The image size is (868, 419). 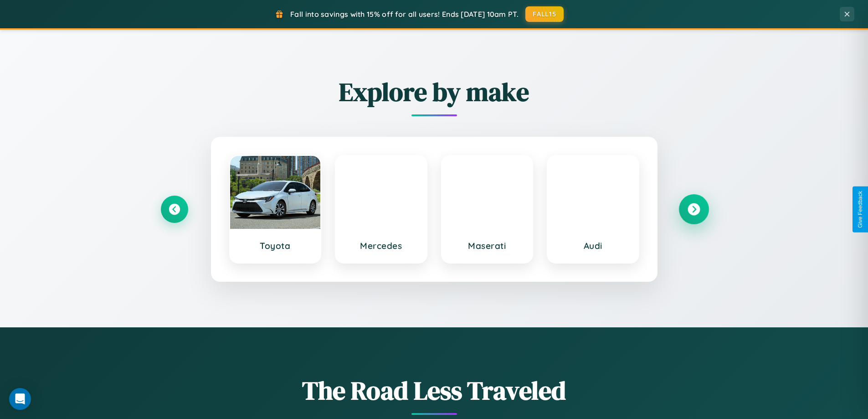 I want to click on h3: Maserati, so click(x=487, y=245).